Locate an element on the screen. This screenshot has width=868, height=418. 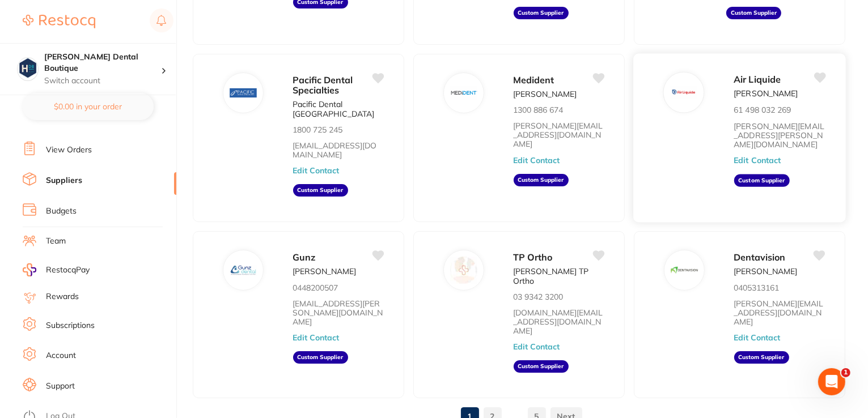
a: Team is located at coordinates (56, 241).